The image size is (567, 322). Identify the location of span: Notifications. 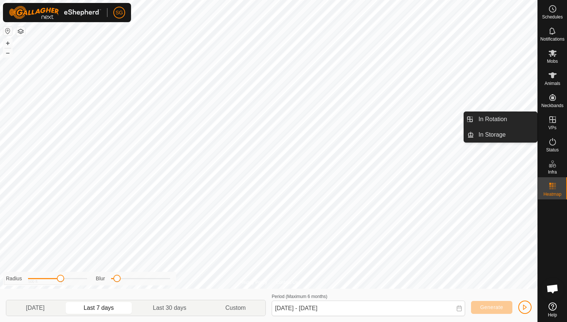
(552, 39).